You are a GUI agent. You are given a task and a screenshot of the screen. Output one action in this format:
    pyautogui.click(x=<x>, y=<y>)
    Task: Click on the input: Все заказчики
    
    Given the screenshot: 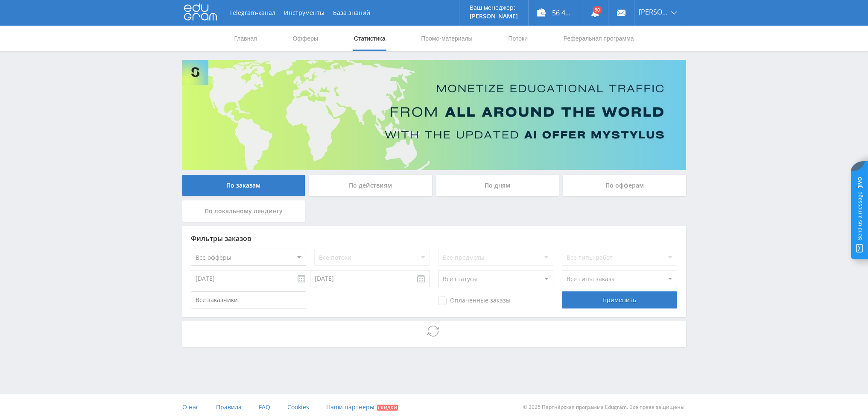 What is the action you would take?
    pyautogui.click(x=248, y=300)
    